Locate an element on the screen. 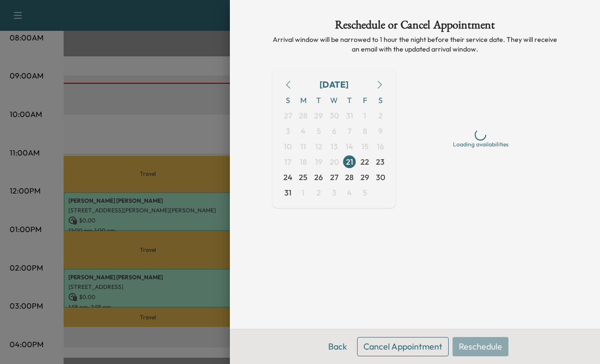 Image resolution: width=600 pixels, height=364 pixels. button: Cancel Appointment is located at coordinates (403, 347).